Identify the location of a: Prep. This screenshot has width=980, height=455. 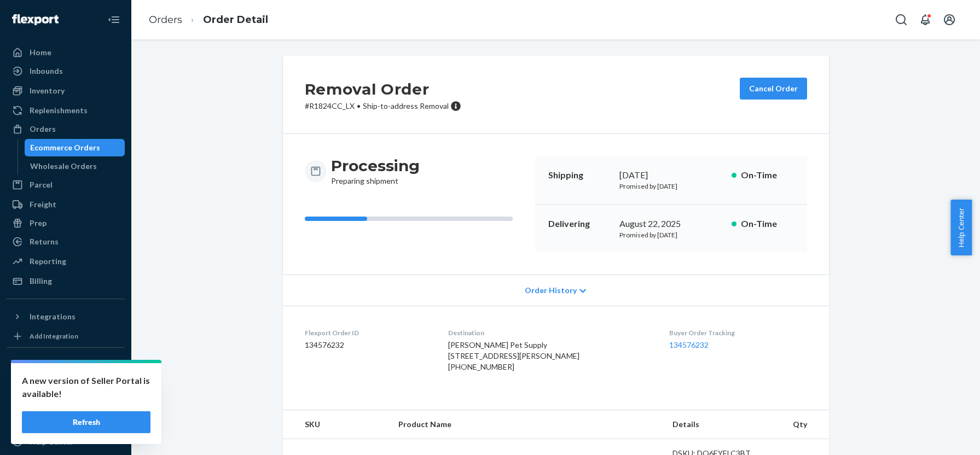
(65, 224).